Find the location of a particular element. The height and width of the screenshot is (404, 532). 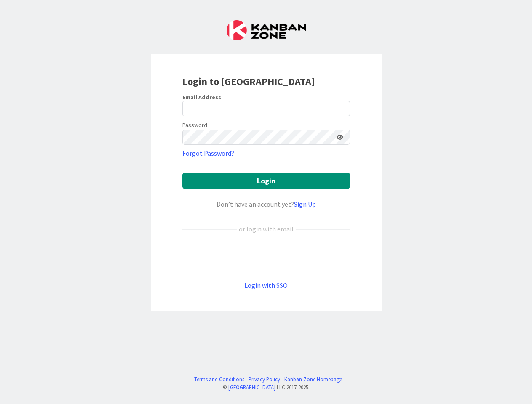

div: © LLC 2017- 2025 . is located at coordinates (266, 387).